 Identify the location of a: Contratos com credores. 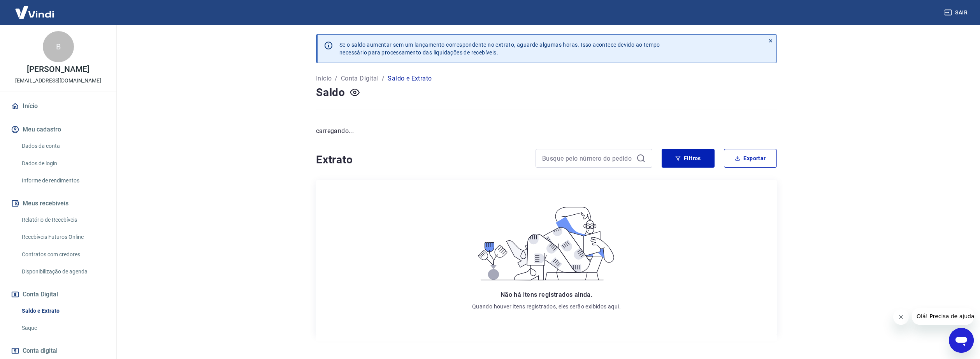
(63, 254).